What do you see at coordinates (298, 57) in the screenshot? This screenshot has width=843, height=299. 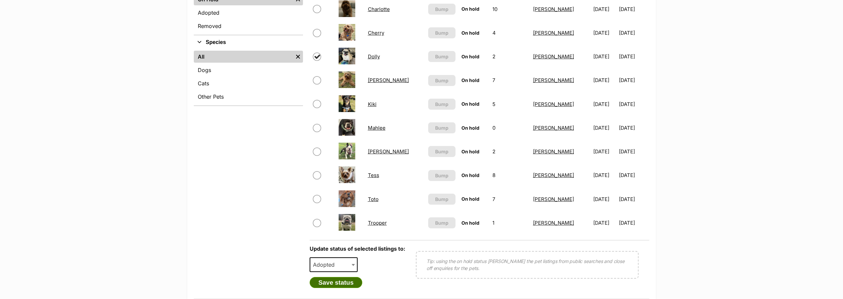 I see `a: Remove filter` at bounding box center [298, 57].